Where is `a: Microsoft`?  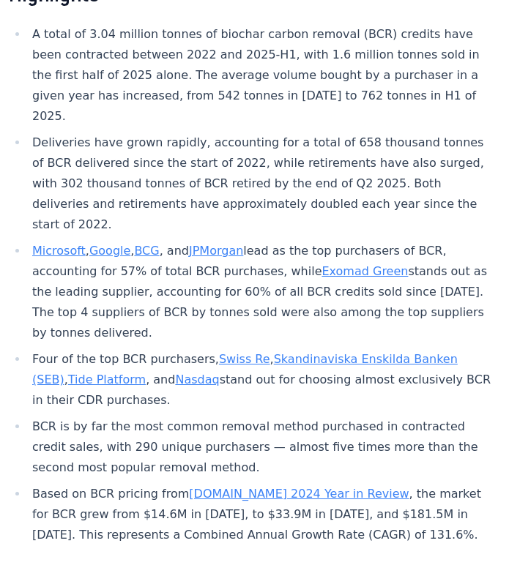
a: Microsoft is located at coordinates (59, 250).